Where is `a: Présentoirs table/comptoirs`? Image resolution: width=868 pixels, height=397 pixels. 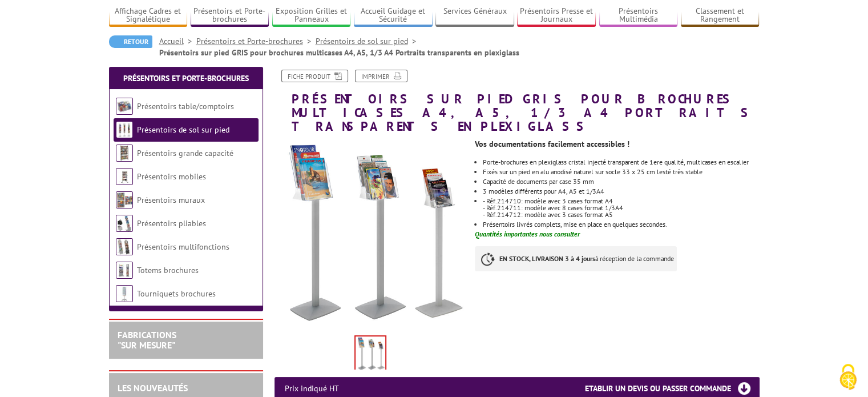
a: Présentoirs table/comptoirs is located at coordinates (186, 106).